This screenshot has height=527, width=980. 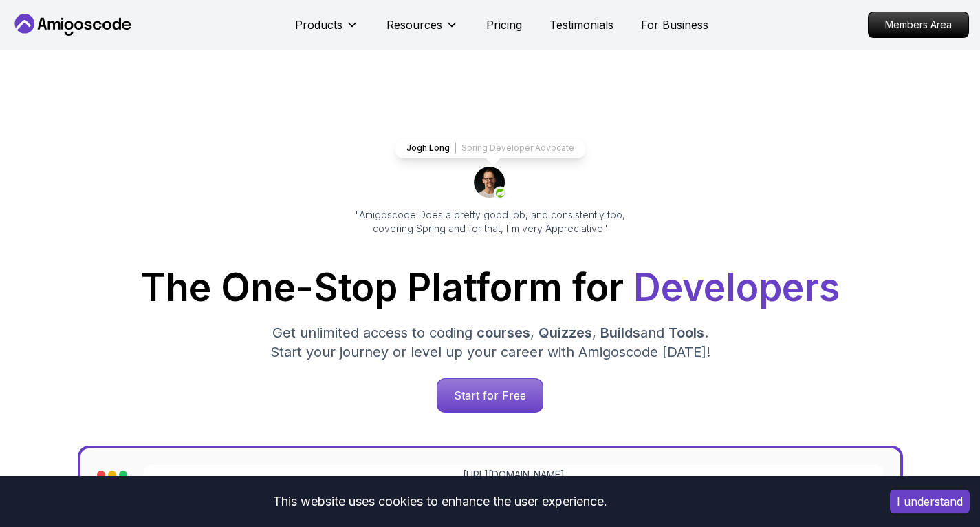 I want to click on span: Developers, so click(x=737, y=287).